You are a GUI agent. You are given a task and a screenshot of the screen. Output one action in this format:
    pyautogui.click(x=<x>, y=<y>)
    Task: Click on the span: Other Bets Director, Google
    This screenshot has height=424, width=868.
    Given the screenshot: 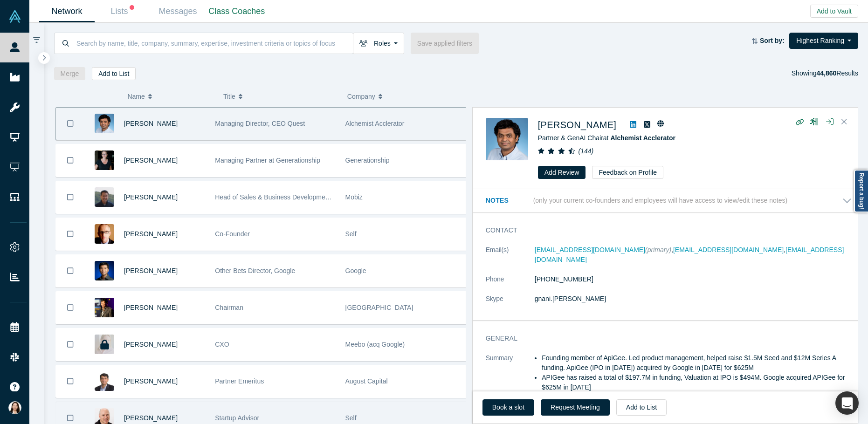 What is the action you would take?
    pyautogui.click(x=255, y=271)
    